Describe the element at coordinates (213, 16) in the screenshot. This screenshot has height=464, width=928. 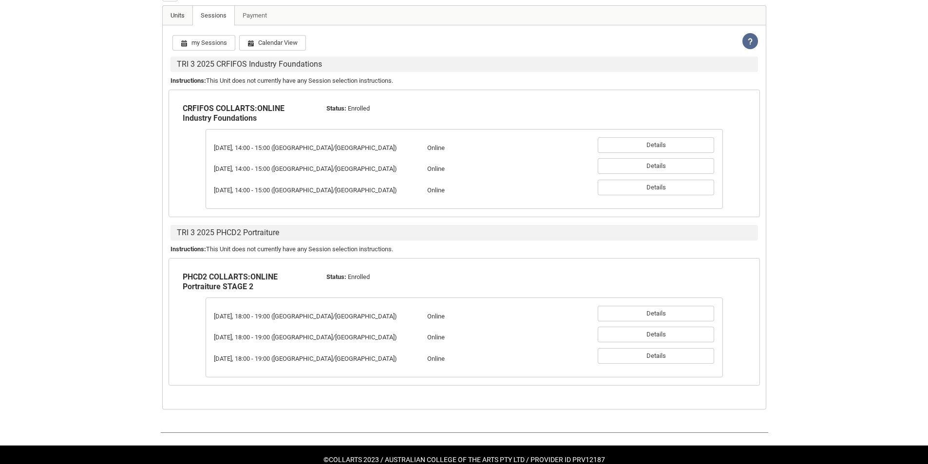
I see `a: Sessions` at that location.